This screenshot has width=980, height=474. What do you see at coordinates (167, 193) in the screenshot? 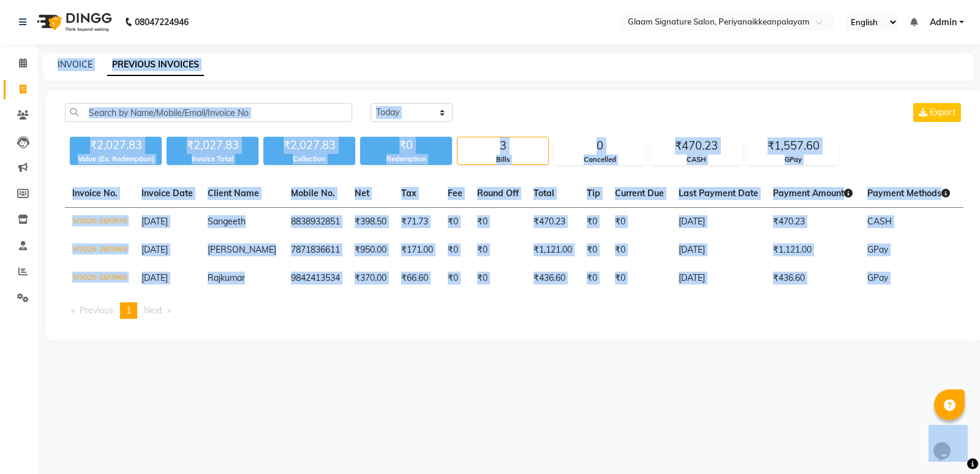
I see `span: Invoice Date` at bounding box center [167, 193].